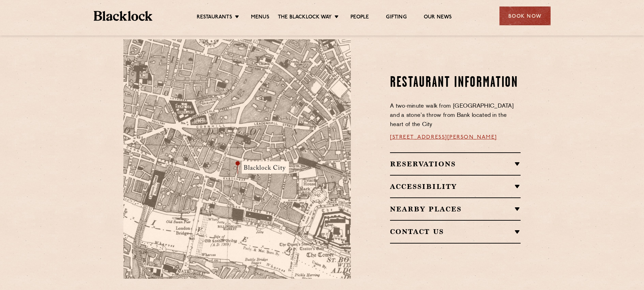 This screenshot has height=290, width=644. What do you see at coordinates (360, 17) in the screenshot?
I see `a: People` at bounding box center [360, 17].